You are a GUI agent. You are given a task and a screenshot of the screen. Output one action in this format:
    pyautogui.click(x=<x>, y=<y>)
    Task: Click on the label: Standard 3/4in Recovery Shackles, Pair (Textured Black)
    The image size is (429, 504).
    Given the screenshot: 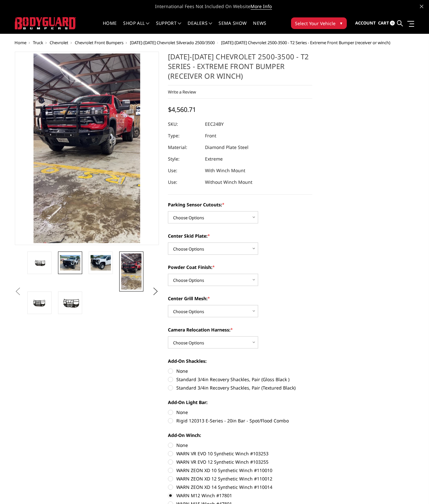 What is the action you would take?
    pyautogui.click(x=240, y=387)
    